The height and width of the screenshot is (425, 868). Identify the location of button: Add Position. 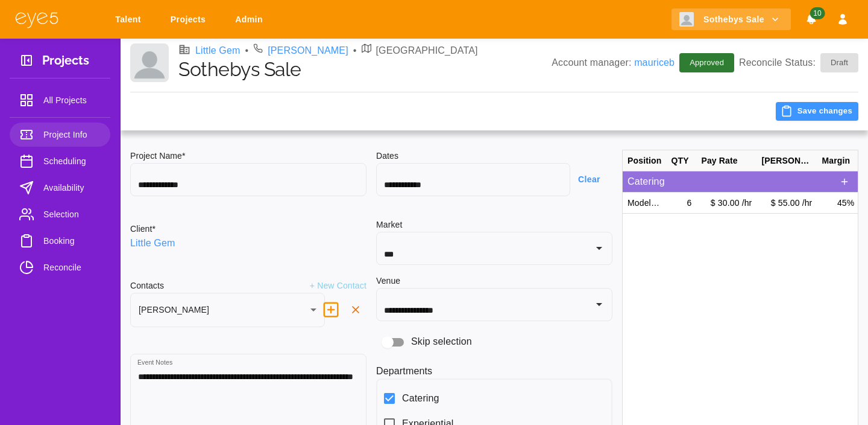
(845, 182).